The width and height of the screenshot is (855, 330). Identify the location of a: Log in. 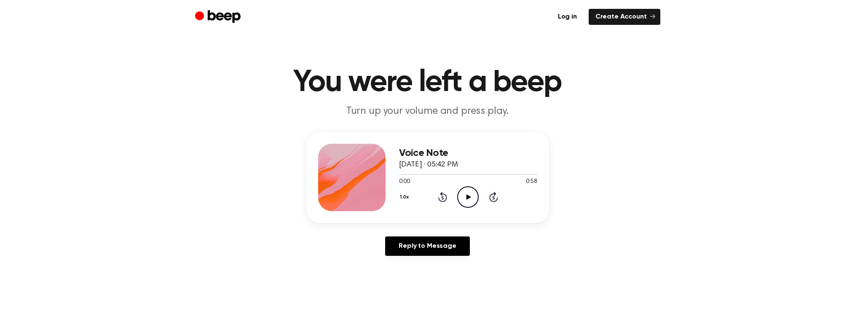
(567, 17).